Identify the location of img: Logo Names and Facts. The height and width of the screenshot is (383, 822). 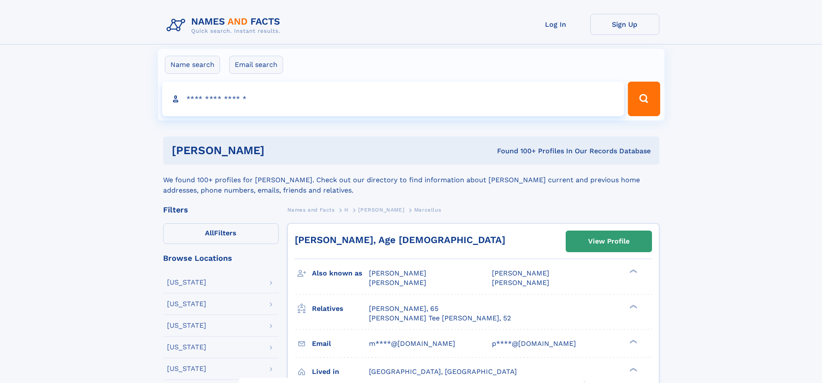
(225, 25).